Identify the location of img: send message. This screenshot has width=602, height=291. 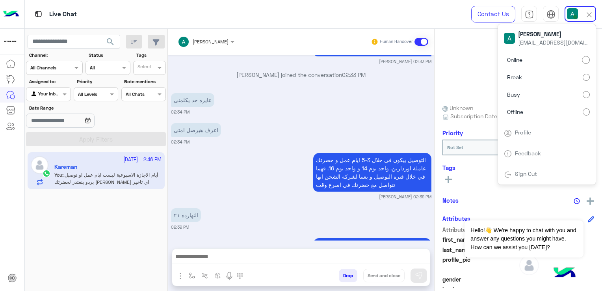
(419, 276).